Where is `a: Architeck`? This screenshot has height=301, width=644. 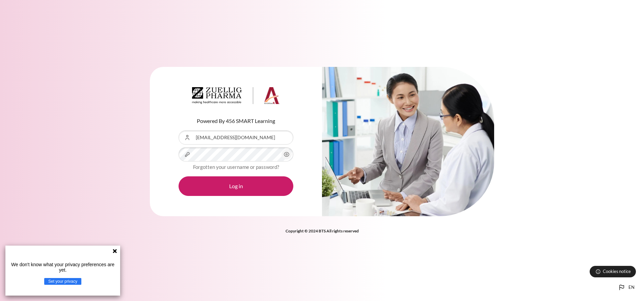
a: Architeck is located at coordinates (236, 97).